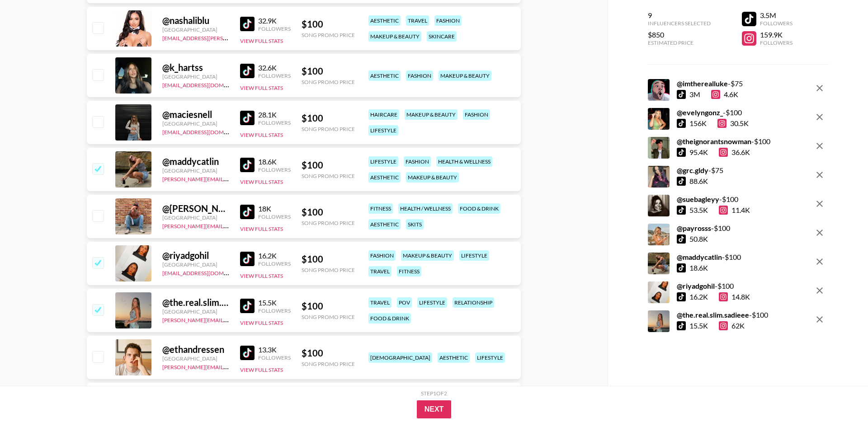  Describe the element at coordinates (693, 170) in the screenshot. I see `strong: @ grc.gldy` at that location.